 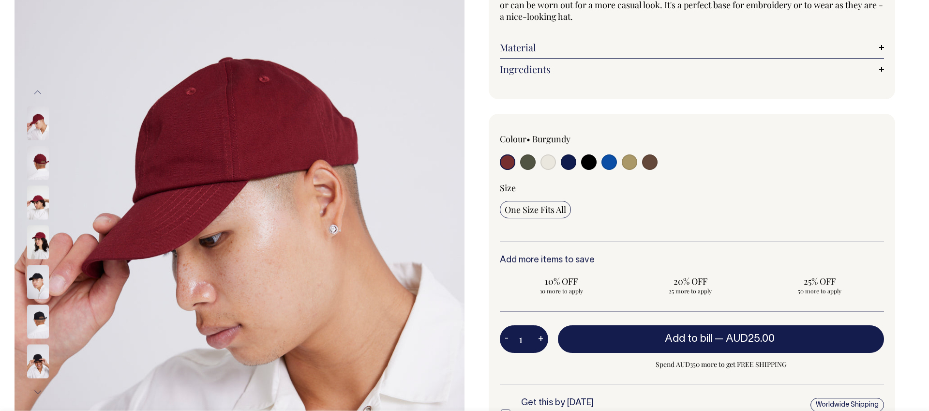 I want to click on input: 10% OFF 10 more to apply, so click(x=561, y=285).